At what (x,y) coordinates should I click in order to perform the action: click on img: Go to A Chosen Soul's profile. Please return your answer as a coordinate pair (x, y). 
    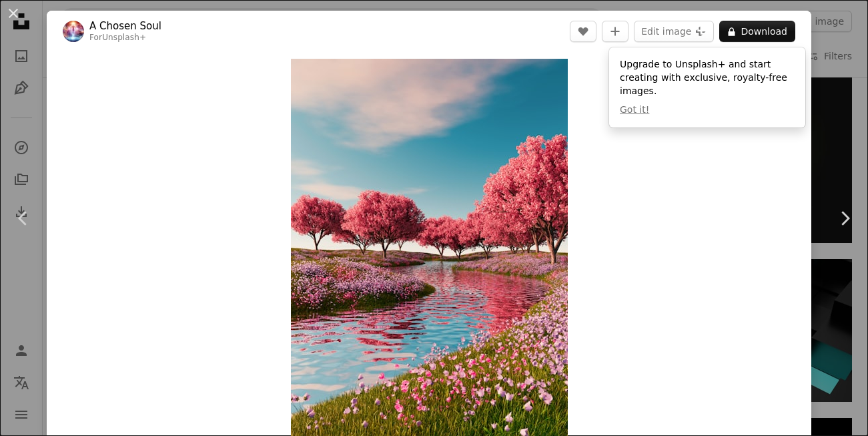
    Looking at the image, I should click on (73, 32).